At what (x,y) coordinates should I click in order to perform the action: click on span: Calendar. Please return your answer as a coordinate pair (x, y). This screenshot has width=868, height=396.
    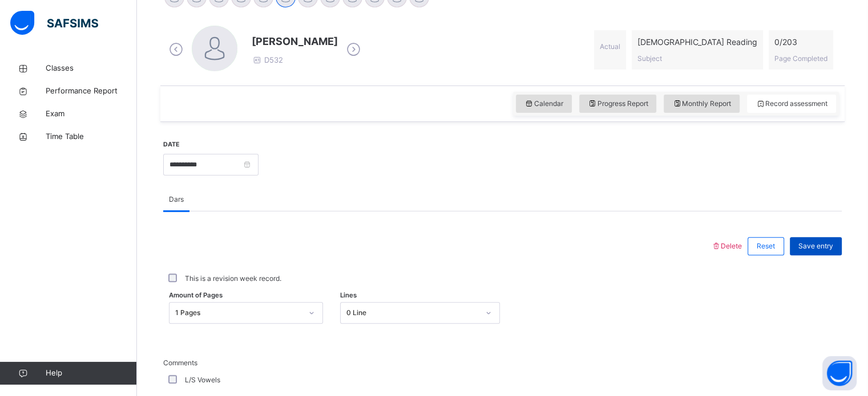
    Looking at the image, I should click on (544, 104).